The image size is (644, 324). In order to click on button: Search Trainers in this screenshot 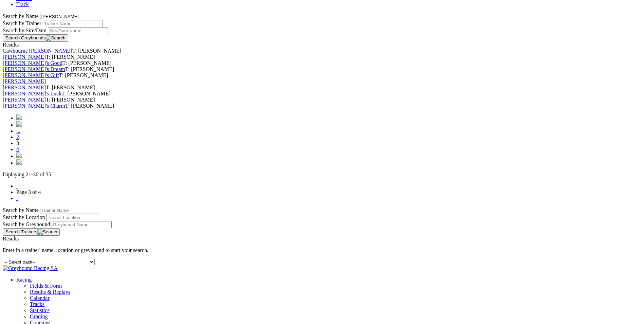, I will do `click(31, 232)`.